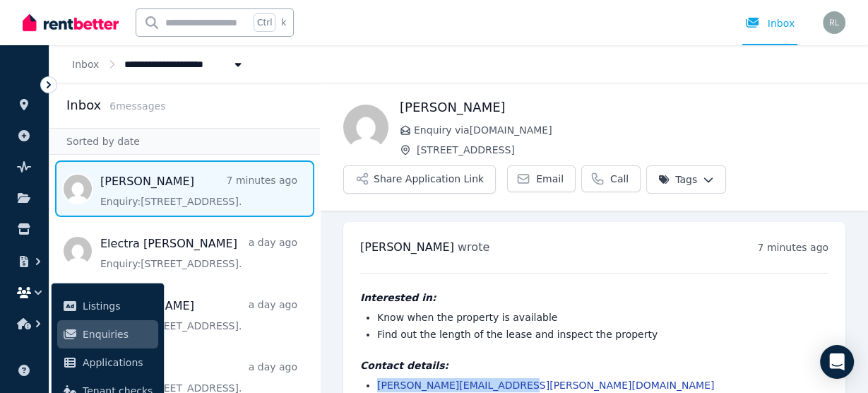 This screenshot has height=393, width=868. Describe the element at coordinates (473, 246) in the screenshot. I see `span: wrote` at that location.